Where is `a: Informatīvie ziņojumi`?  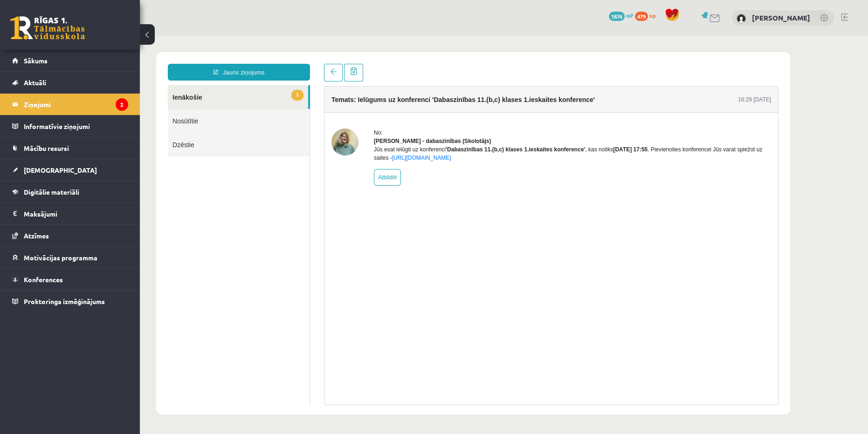
a: Informatīvie ziņojumi is located at coordinates (69, 126).